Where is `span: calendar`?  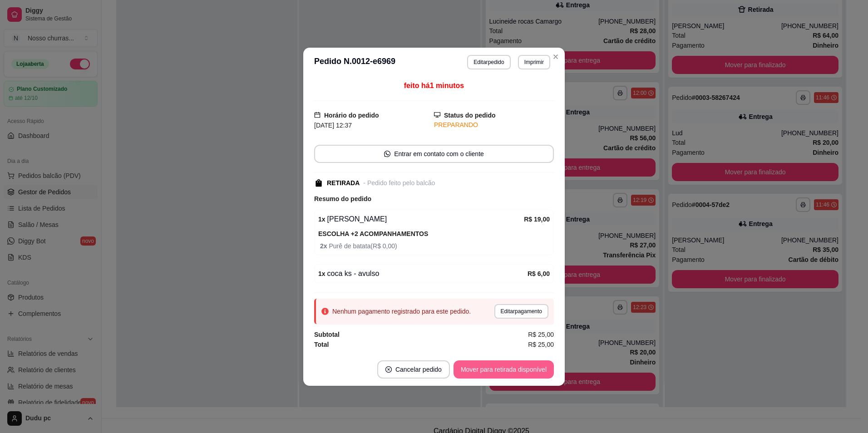
span: calendar is located at coordinates (317, 115).